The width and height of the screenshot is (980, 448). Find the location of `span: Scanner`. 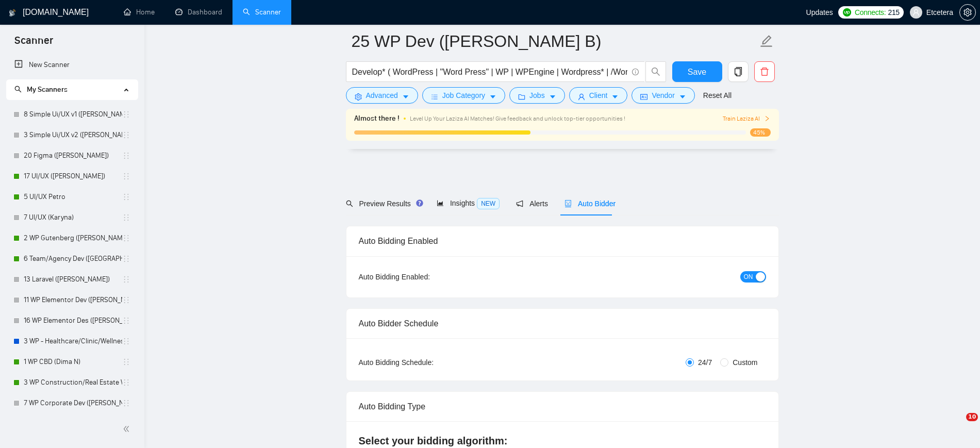

span: Scanner is located at coordinates (33, 44).